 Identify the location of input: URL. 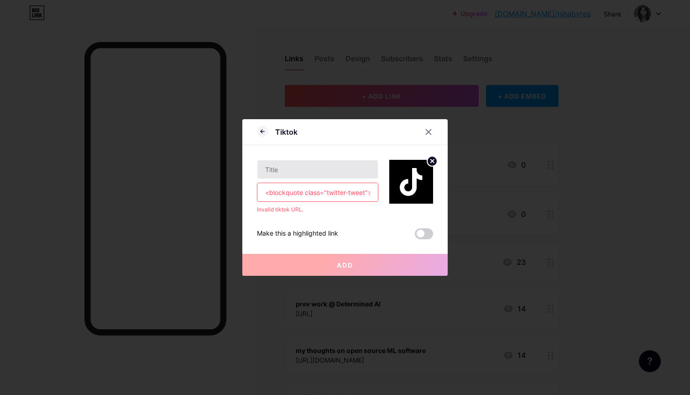
(318, 192).